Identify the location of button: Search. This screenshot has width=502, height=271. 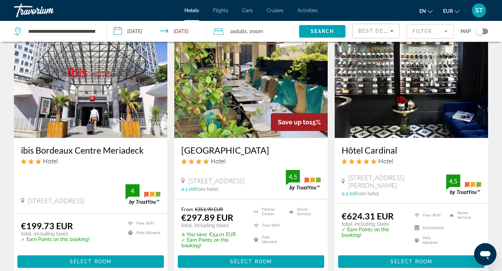
(322, 31).